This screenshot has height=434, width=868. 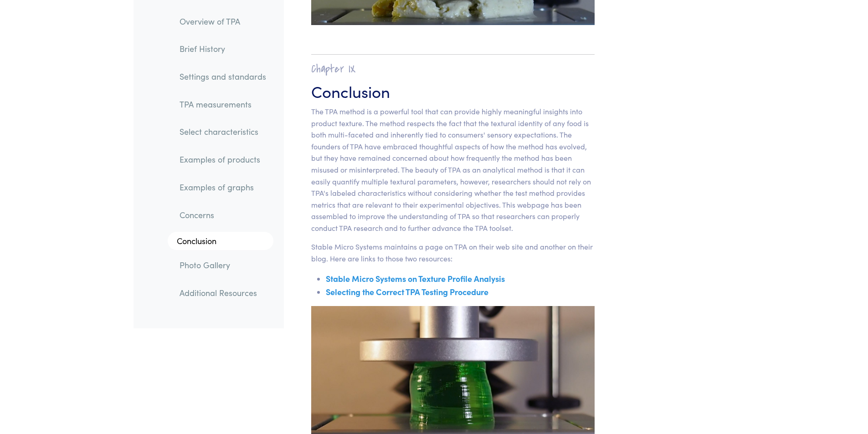 I want to click on a: Overview of TPA, so click(x=223, y=22).